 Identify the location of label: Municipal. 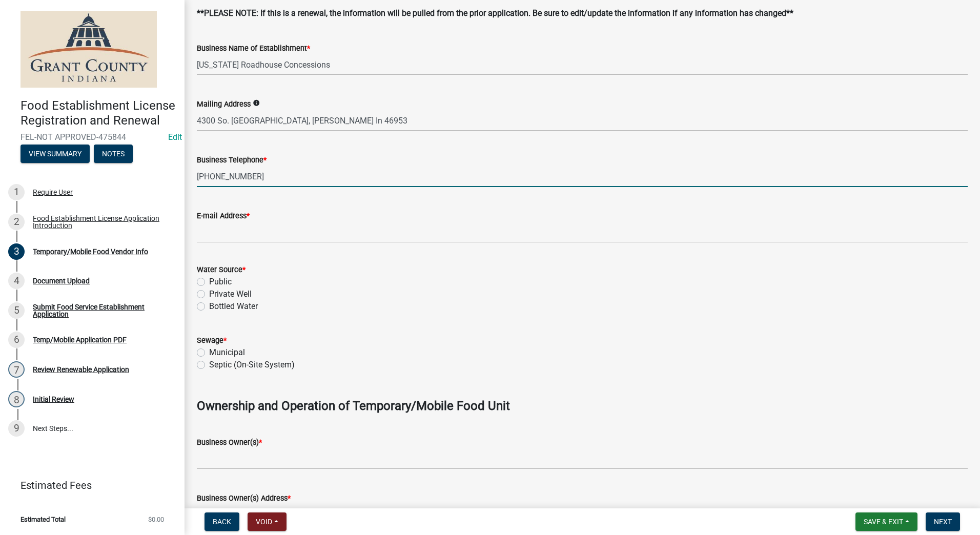
(227, 352).